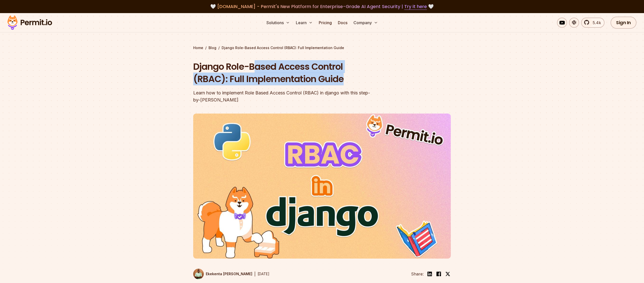 The image size is (644, 283). What do you see at coordinates (416, 6) in the screenshot?
I see `a: Try it here` at bounding box center [416, 6].